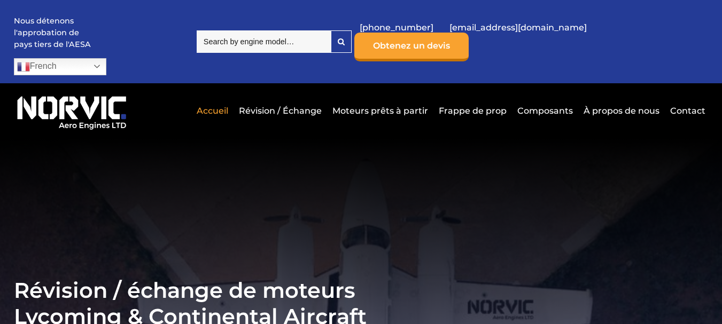 This screenshot has width=722, height=324. What do you see at coordinates (686, 111) in the screenshot?
I see `a: Contact` at bounding box center [686, 111].